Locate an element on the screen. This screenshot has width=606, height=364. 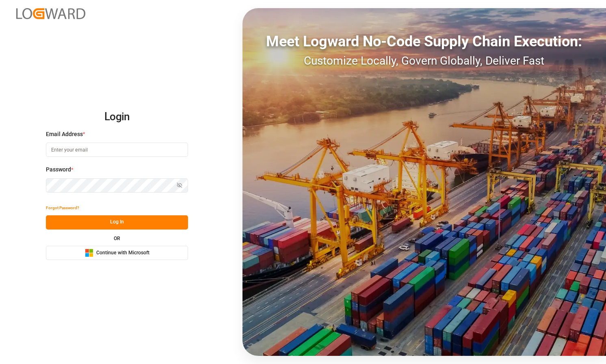
h2: Login is located at coordinates (117, 117).